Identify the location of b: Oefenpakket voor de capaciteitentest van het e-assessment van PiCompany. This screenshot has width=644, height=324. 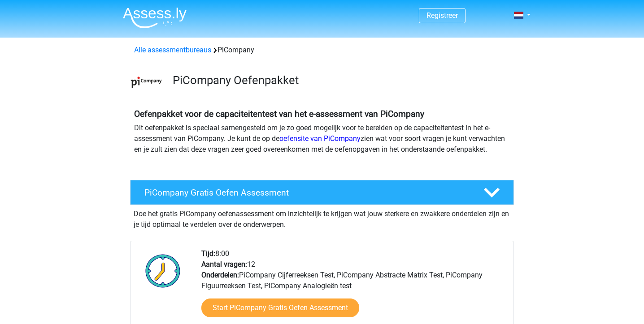
(279, 114).